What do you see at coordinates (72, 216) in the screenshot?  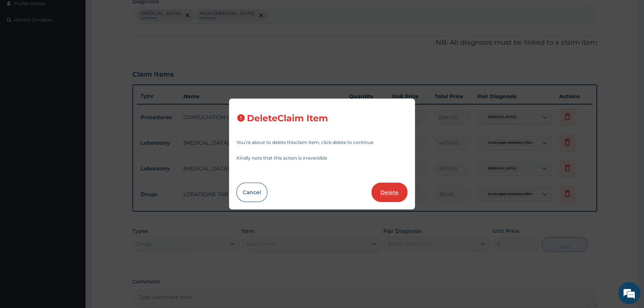 I see `textarea: Type your message and hit 'Enter'` at bounding box center [72, 216].